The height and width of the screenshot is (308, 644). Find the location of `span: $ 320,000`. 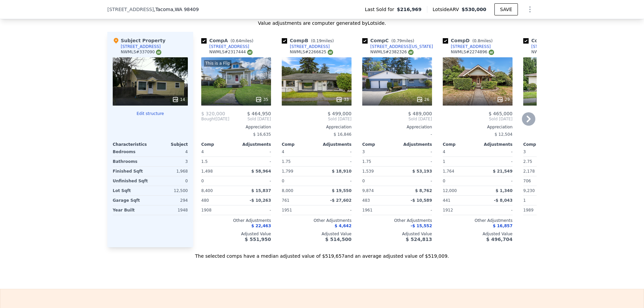

span: $ 320,000 is located at coordinates (213, 114).